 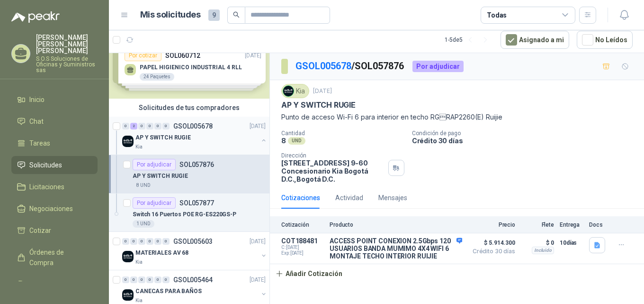 I want to click on h1: Mis solicitudes, so click(x=171, y=14).